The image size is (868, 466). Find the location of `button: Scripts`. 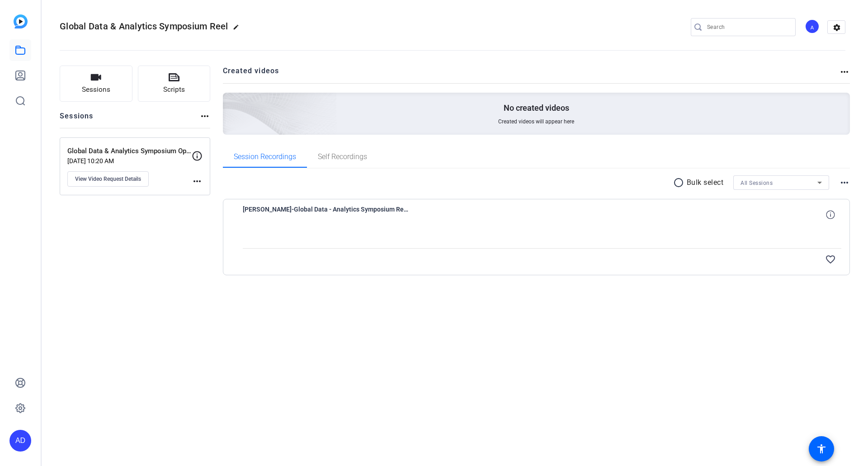

button: Scripts is located at coordinates (174, 83).